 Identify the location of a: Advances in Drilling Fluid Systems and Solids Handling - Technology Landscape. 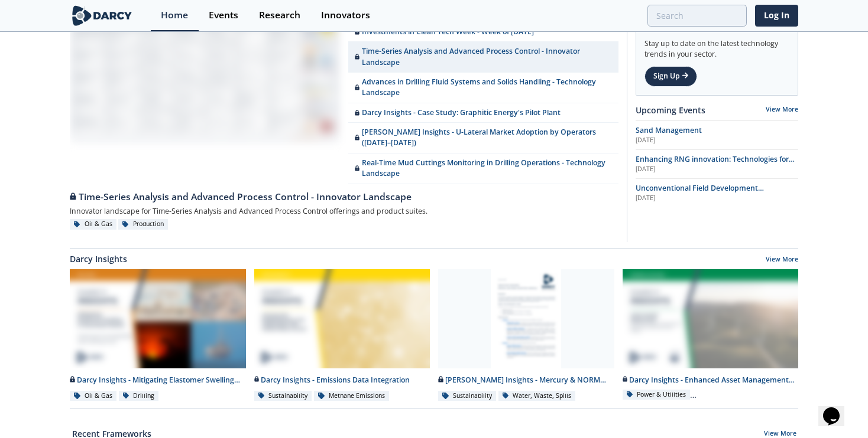
(483, 88).